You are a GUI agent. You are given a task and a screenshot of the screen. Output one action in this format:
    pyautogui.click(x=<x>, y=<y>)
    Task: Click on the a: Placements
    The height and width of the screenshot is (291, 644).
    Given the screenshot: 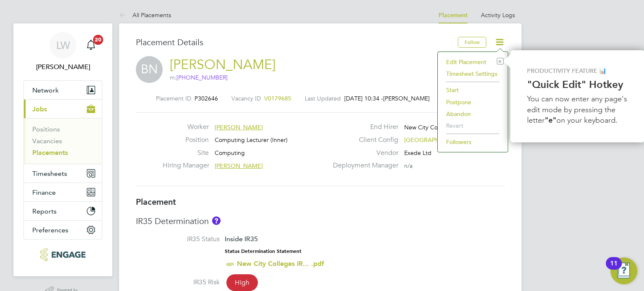 What is the action you would take?
    pyautogui.click(x=50, y=153)
    